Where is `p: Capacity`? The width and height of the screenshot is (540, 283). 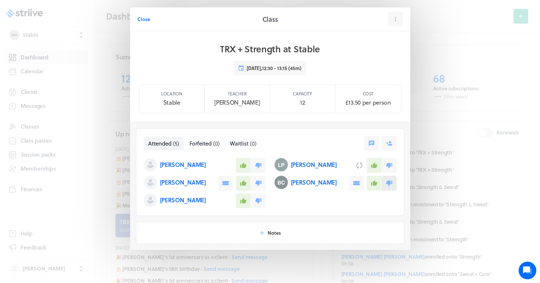 p: Capacity is located at coordinates (302, 94).